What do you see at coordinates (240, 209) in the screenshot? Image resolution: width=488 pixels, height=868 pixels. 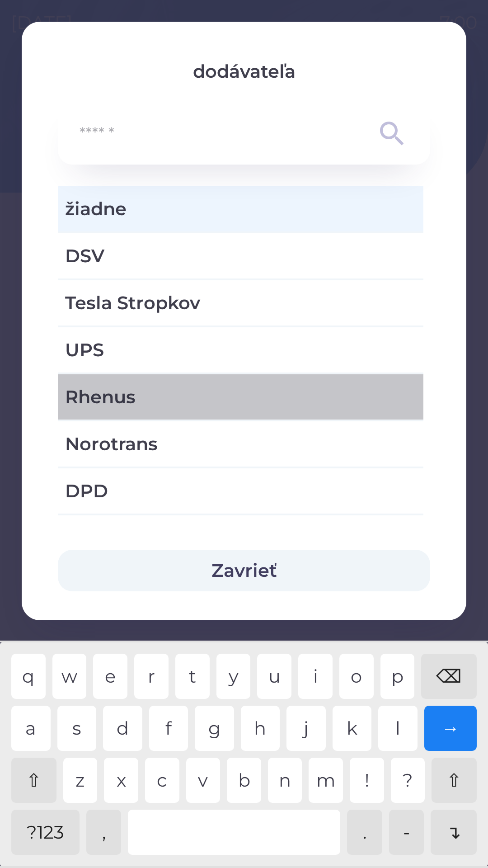 I see `div: žiadne` at bounding box center [240, 209].